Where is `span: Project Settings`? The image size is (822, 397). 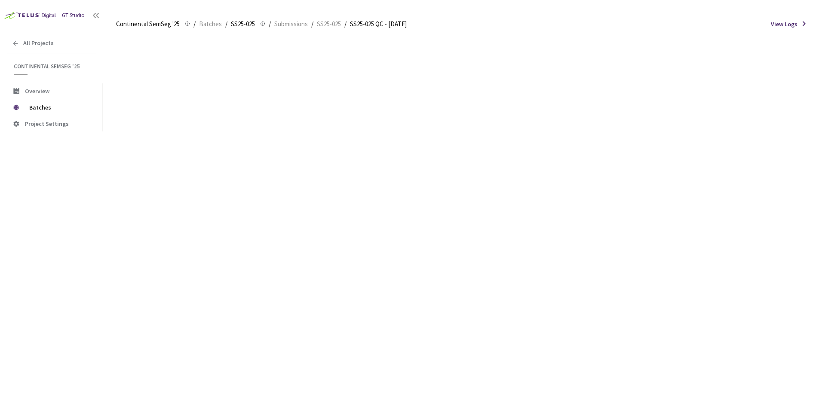
span: Project Settings is located at coordinates (47, 124).